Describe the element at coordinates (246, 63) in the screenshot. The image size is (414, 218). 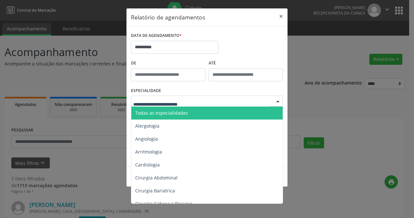
I see `label: ATÉ` at that location.